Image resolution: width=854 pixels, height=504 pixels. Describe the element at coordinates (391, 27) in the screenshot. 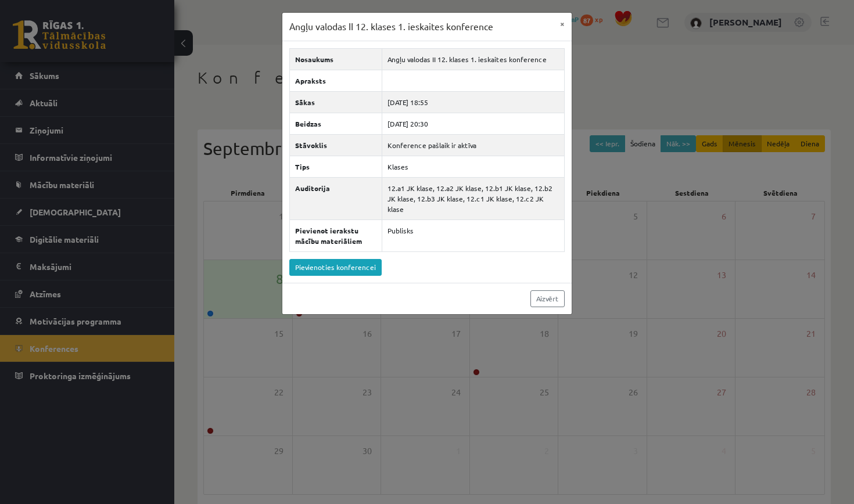

I see `h3: Angļu valodas II 12. klases 1. ieskaites konference` at that location.